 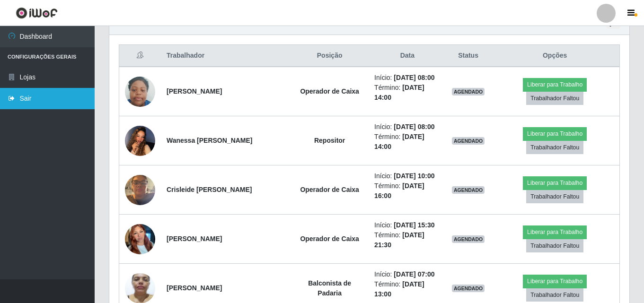 I want to click on th: Data, so click(x=407, y=56).